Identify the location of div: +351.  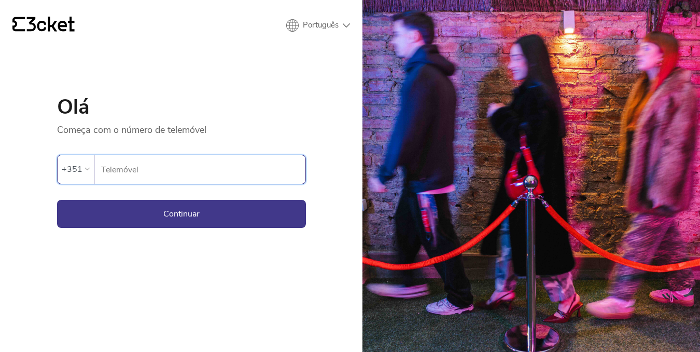
(72, 169).